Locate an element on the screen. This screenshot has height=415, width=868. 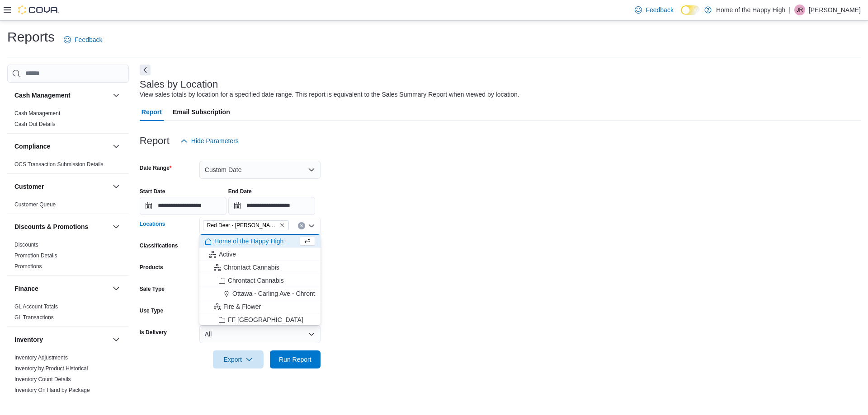
a: Inventory by Product Historical is located at coordinates (51, 369).